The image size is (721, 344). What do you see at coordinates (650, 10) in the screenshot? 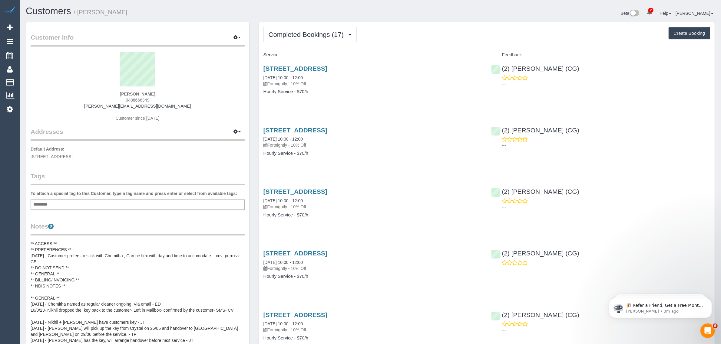
I see `span: 2` at bounding box center [650, 10].